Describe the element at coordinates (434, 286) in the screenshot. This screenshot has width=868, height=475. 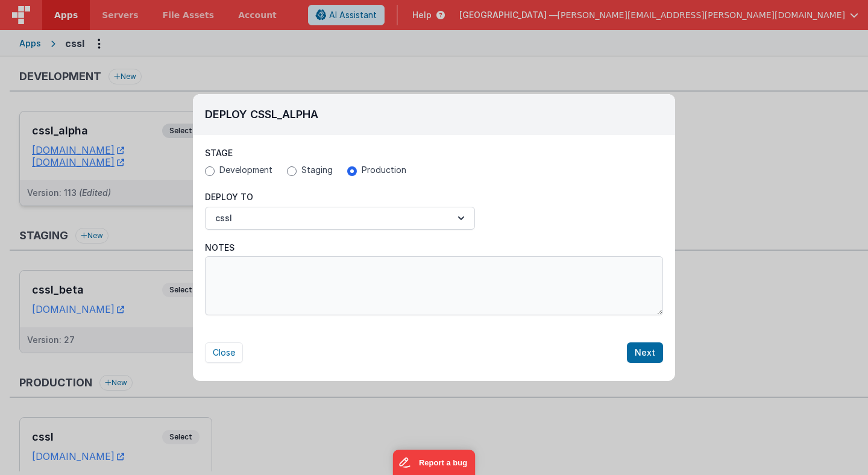
I see `textarea: Notes` at that location.